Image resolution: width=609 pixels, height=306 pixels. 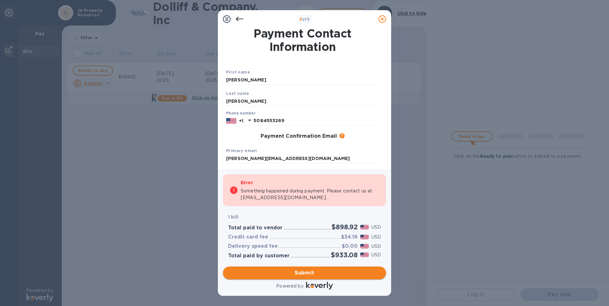 I want to click on p: +1, so click(x=241, y=121).